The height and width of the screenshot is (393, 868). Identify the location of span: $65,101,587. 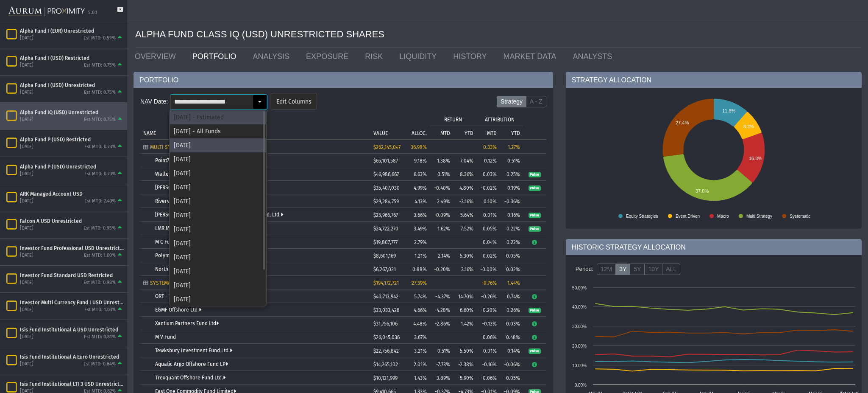
(386, 161).